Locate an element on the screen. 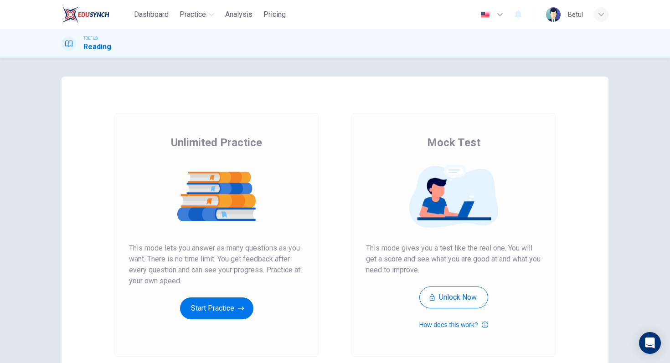 The image size is (670, 363). h1: Reading is located at coordinates (97, 47).